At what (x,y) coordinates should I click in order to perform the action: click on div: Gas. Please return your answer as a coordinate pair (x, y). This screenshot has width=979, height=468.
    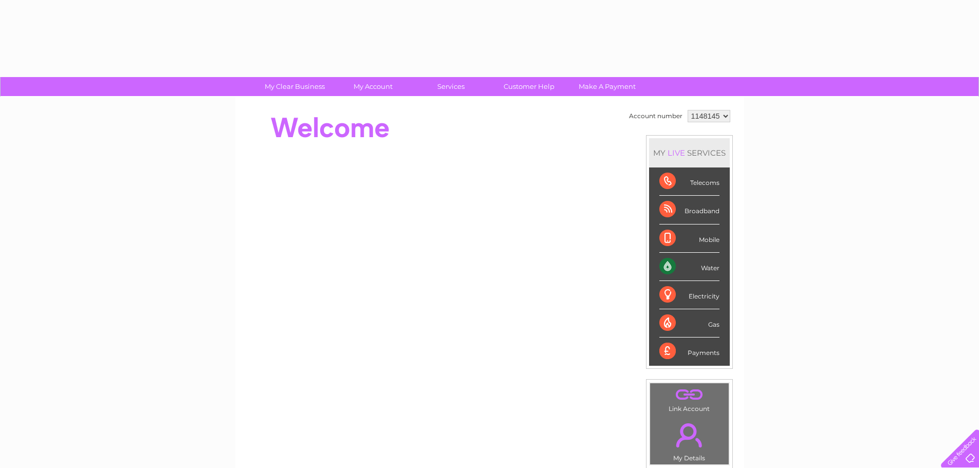
    Looking at the image, I should click on (689, 323).